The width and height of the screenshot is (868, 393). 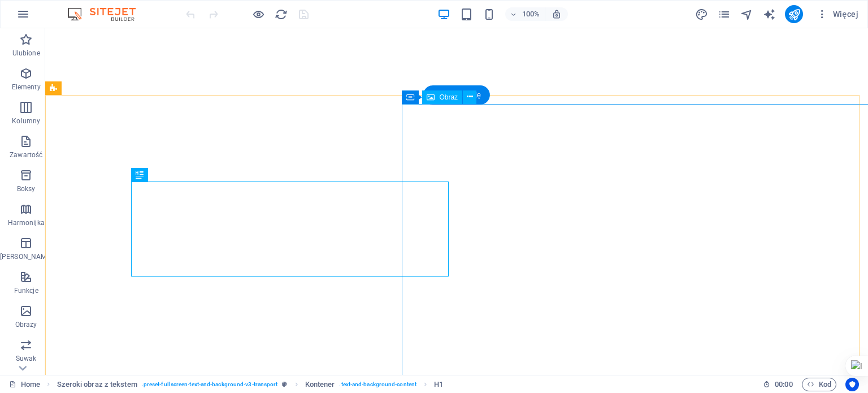 I want to click on span: . text-and-background-content, so click(x=378, y=384).